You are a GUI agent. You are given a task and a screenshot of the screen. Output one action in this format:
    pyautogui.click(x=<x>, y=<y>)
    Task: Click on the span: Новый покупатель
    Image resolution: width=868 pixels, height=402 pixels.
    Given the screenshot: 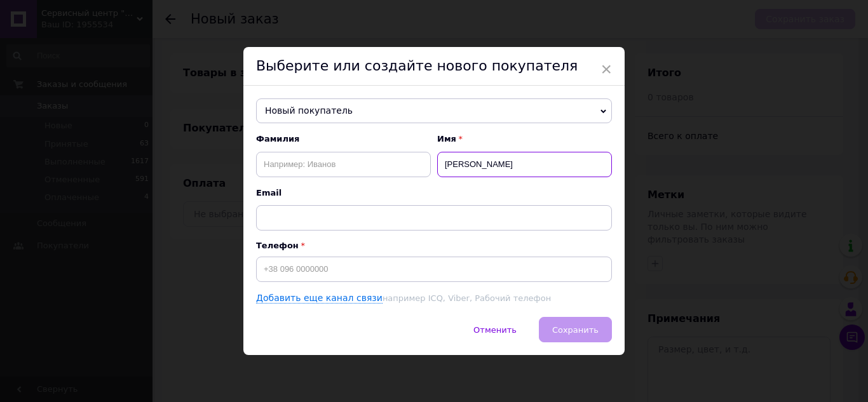 What is the action you would take?
    pyautogui.click(x=434, y=112)
    